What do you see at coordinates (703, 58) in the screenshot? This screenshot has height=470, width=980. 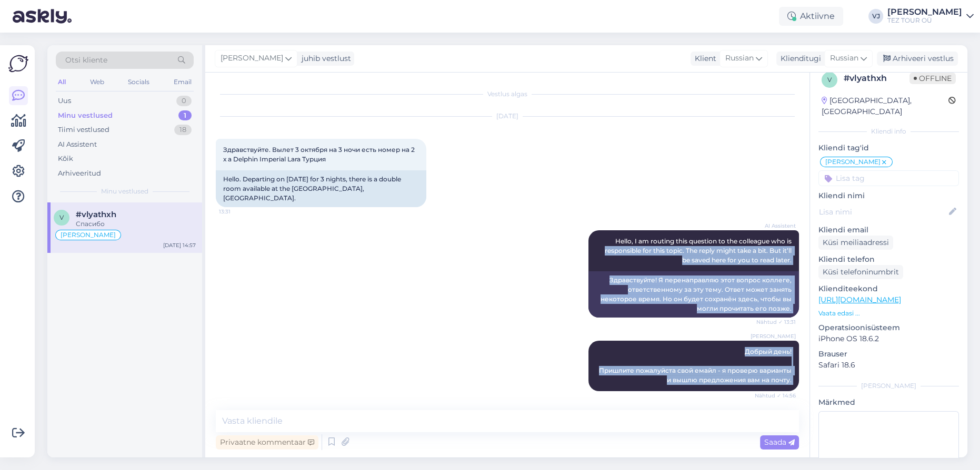 I see `div: Klient` at bounding box center [703, 58].